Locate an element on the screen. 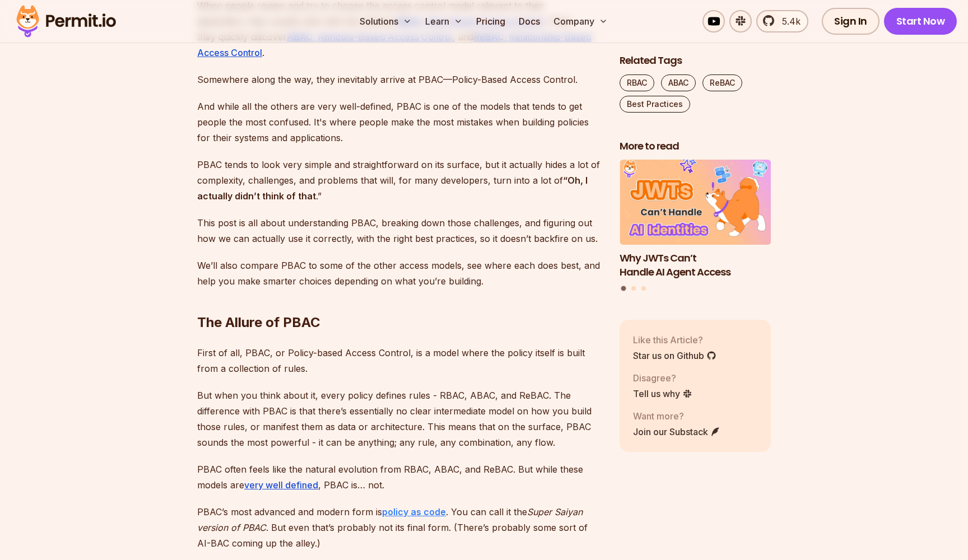  p: PBAC tends to look very simple and straightforward on its surface, but it actually hides a lot of... is located at coordinates (399, 180).